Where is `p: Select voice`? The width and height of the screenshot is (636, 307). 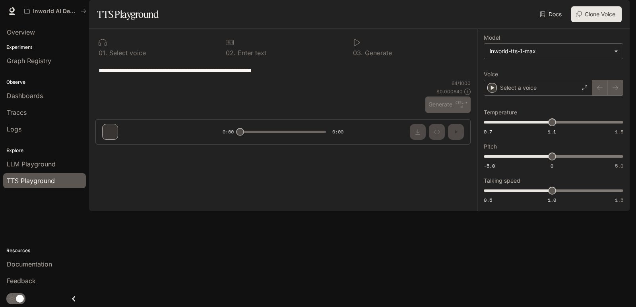 p: Select voice is located at coordinates (126, 53).